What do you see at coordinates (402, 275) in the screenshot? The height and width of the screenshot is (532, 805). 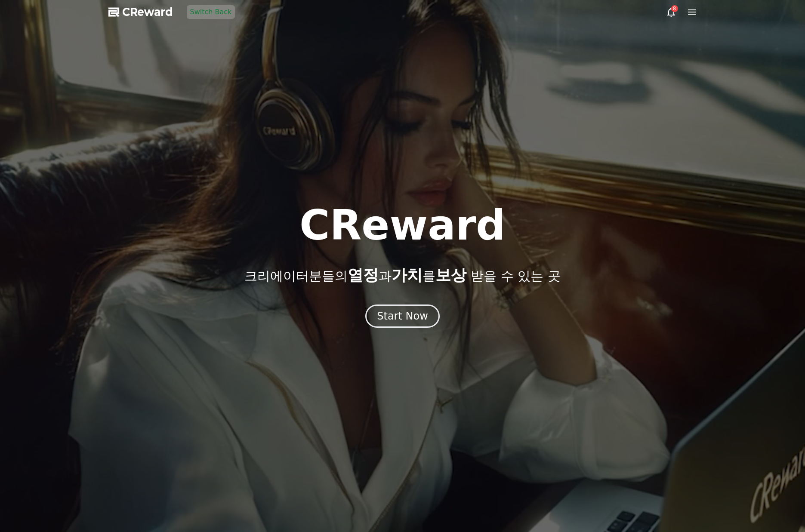 I see `p: 크리에이터분들의 과 를 받을 수 있는 곳` at bounding box center [402, 275].